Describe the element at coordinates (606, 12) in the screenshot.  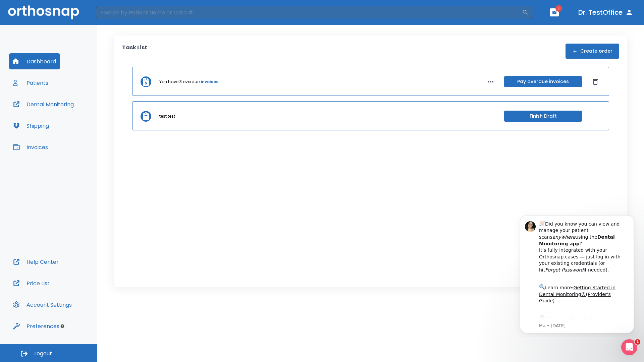
I see `button: Dr. TestOffice` at that location.